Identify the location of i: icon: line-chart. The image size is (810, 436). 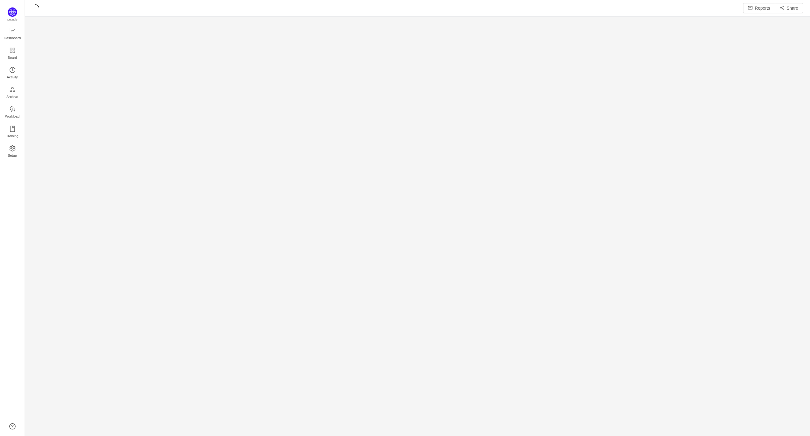
(12, 31).